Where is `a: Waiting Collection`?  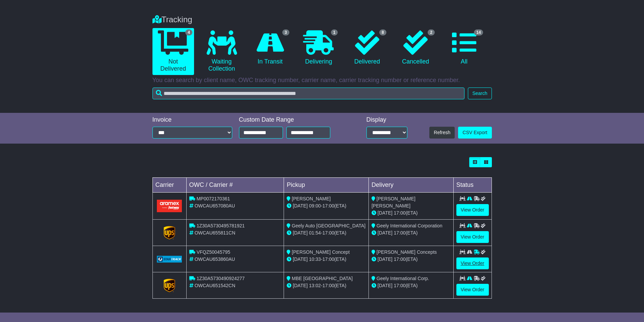
a: Waiting Collection is located at coordinates (222, 52).